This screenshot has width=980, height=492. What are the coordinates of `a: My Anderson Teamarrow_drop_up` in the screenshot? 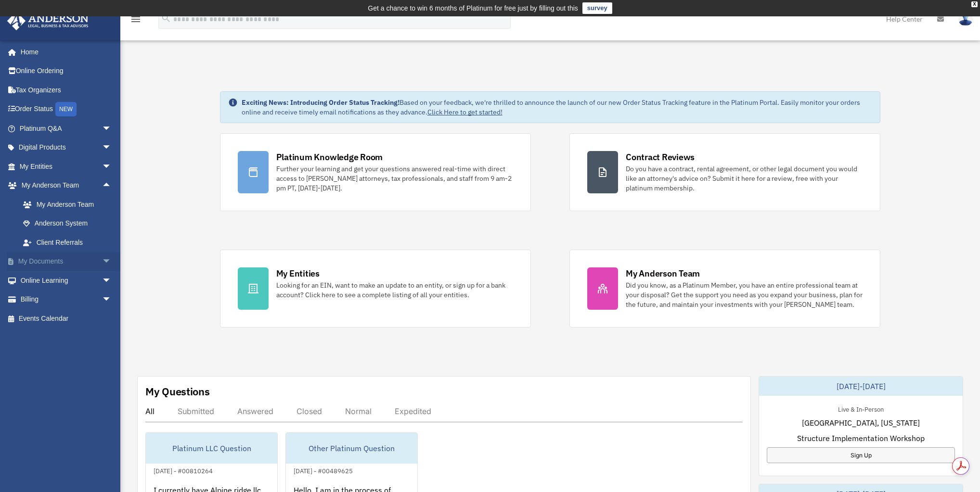 It's located at (66, 186).